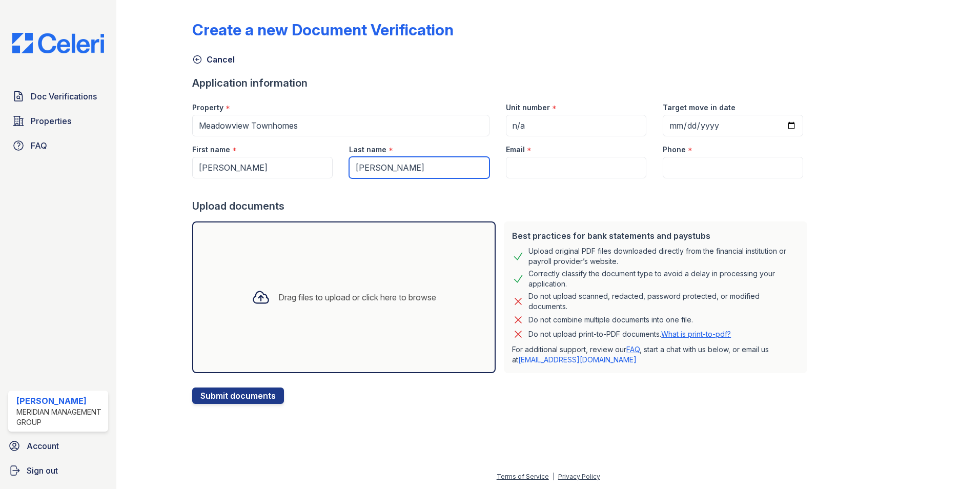 The image size is (980, 489). I want to click on div: Application information, so click(501, 83).